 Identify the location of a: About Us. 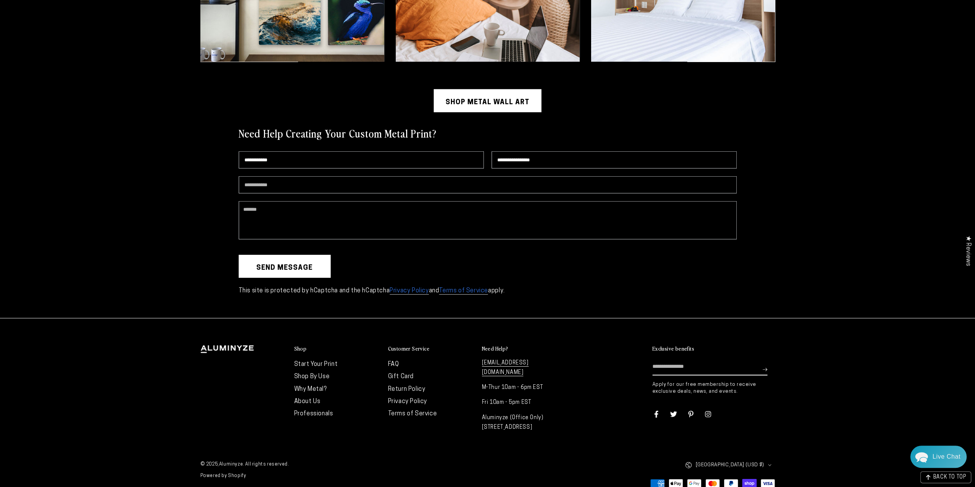
(307, 402).